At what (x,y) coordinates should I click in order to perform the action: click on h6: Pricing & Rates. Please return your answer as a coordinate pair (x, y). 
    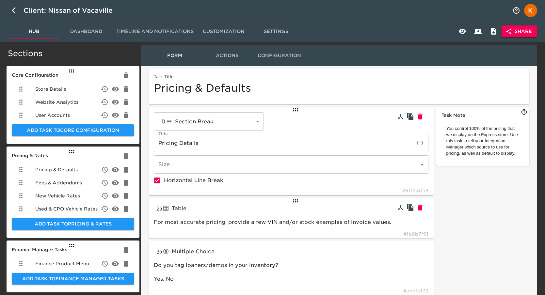
    Looking at the image, I should click on (73, 156).